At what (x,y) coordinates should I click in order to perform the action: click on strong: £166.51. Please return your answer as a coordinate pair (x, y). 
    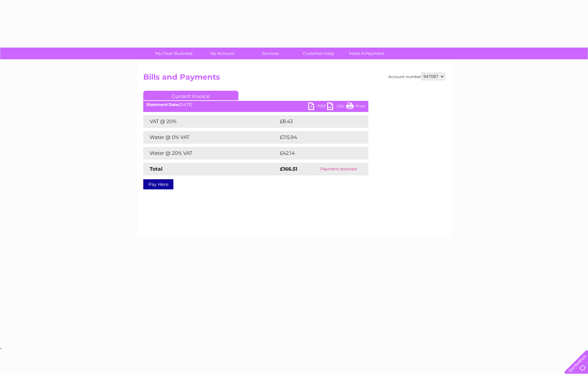
    Looking at the image, I should click on (288, 169).